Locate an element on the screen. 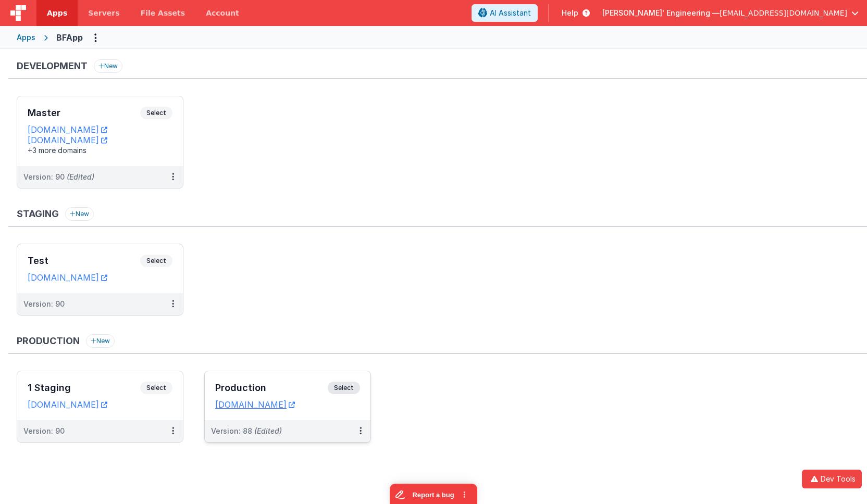 This screenshot has height=504, width=867. span: More options is located at coordinates (74, 11).